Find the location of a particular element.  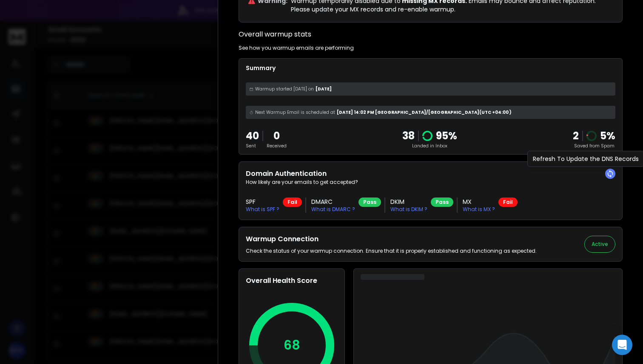

p: 0 is located at coordinates (276, 136).